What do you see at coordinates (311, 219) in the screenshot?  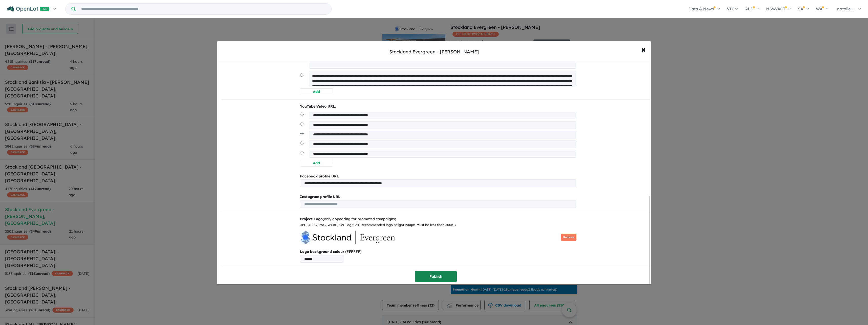 I see `b: Project Logo` at bounding box center [311, 219].